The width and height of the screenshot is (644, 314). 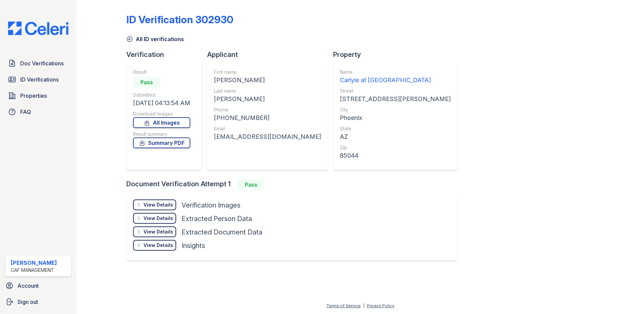 I want to click on div: Submitted, so click(x=162, y=95).